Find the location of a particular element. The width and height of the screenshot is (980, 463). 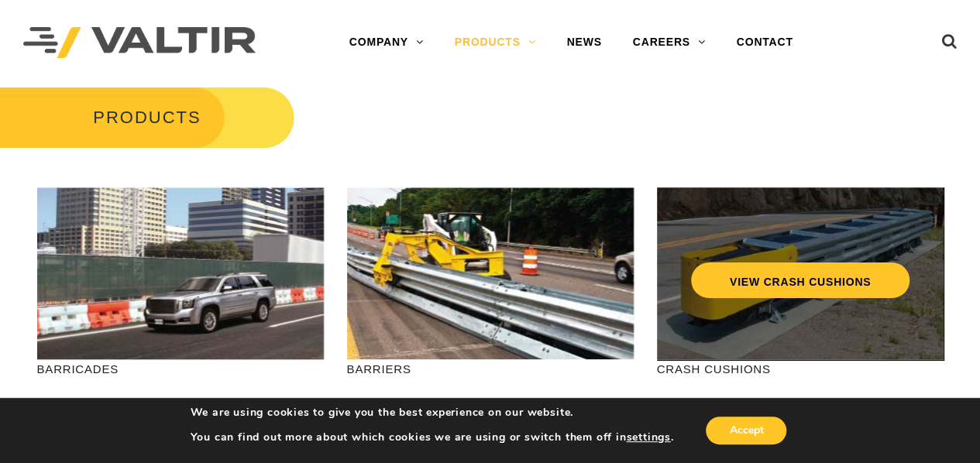

a: VIEW CRASH CUSHIONS is located at coordinates (799, 281).